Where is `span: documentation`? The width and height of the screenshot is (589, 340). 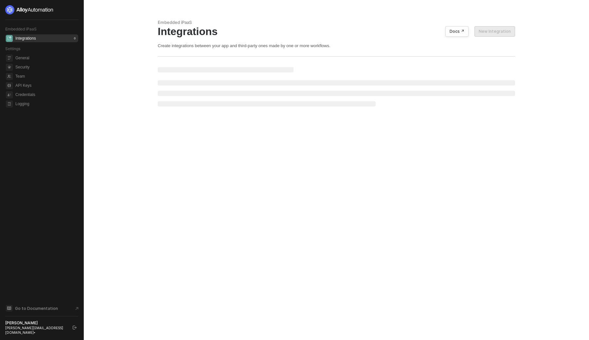 span: documentation is located at coordinates (9, 308).